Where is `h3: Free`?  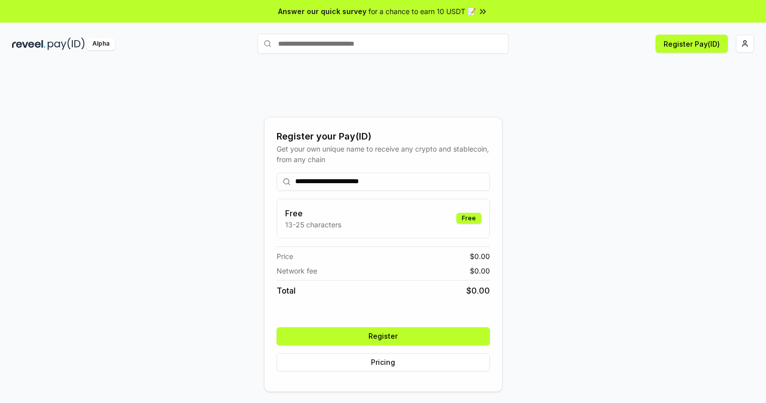 h3: Free is located at coordinates (313, 213).